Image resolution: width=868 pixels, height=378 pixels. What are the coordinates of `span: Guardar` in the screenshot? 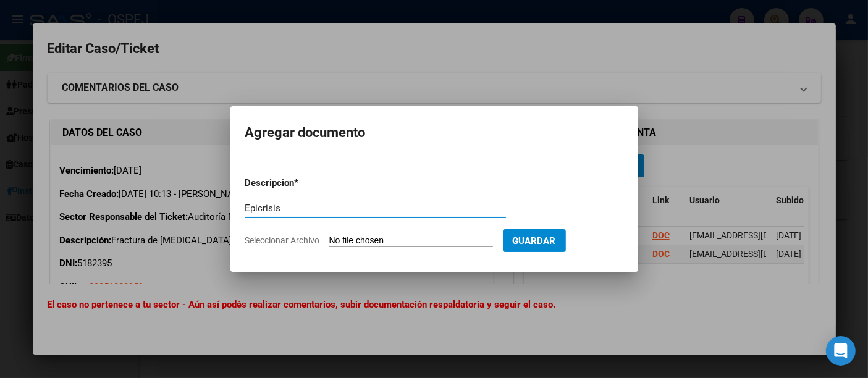 It's located at (535, 241).